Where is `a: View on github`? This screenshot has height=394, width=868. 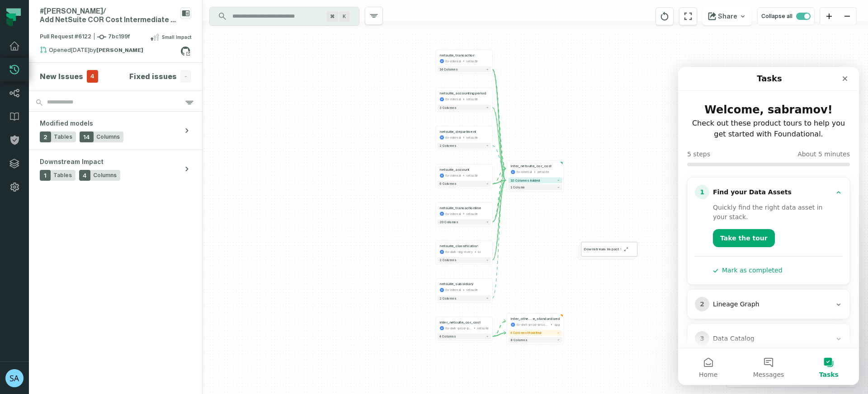
a: View on github is located at coordinates (186, 51).